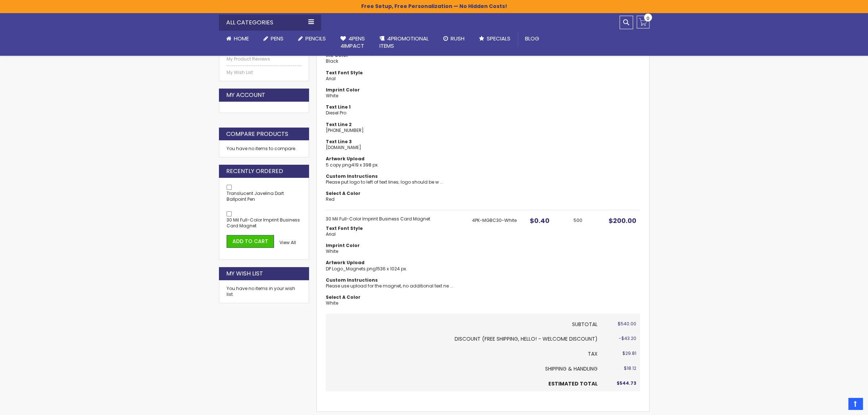  Describe the element at coordinates (578, 220) in the screenshot. I see `span: 500` at that location.